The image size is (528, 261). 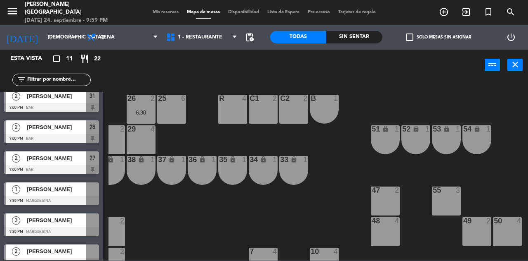 What do you see at coordinates (299, 37) in the screenshot?
I see `div: Todas` at bounding box center [299, 37].